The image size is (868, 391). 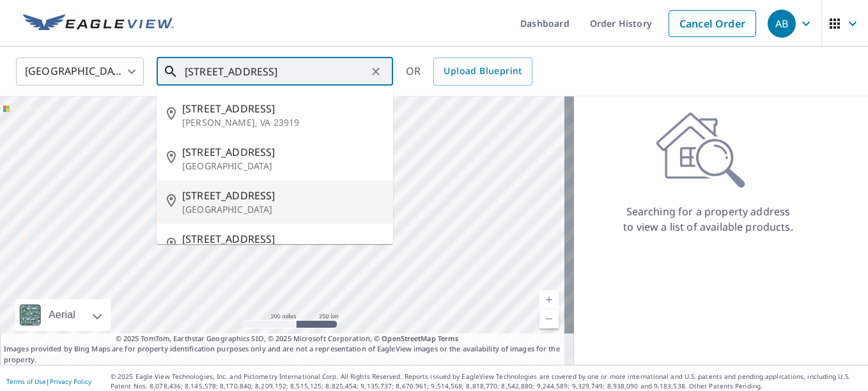 What do you see at coordinates (99, 23) in the screenshot?
I see `img: EV Logo` at bounding box center [99, 23].